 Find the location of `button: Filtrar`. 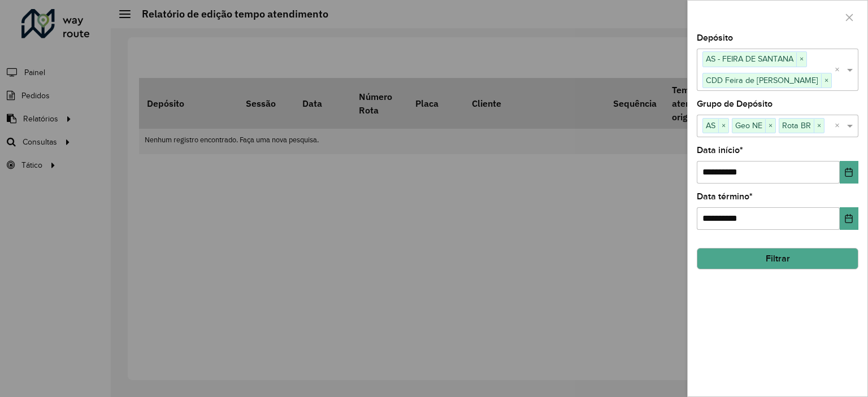

button: Filtrar is located at coordinates (778, 259).